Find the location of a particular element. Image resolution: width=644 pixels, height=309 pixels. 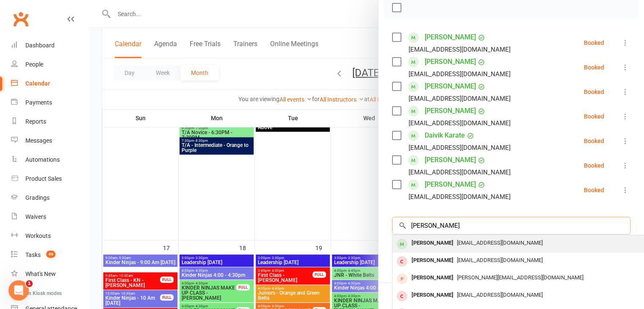

span: 49 is located at coordinates (51, 254).